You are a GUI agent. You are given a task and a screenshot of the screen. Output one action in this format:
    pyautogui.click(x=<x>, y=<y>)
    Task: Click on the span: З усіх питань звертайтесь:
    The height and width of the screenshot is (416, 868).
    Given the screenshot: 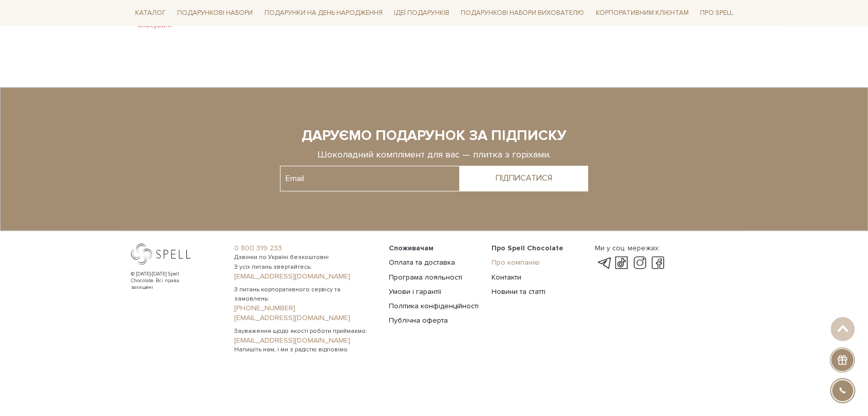 What is the action you would take?
    pyautogui.click(x=305, y=267)
    